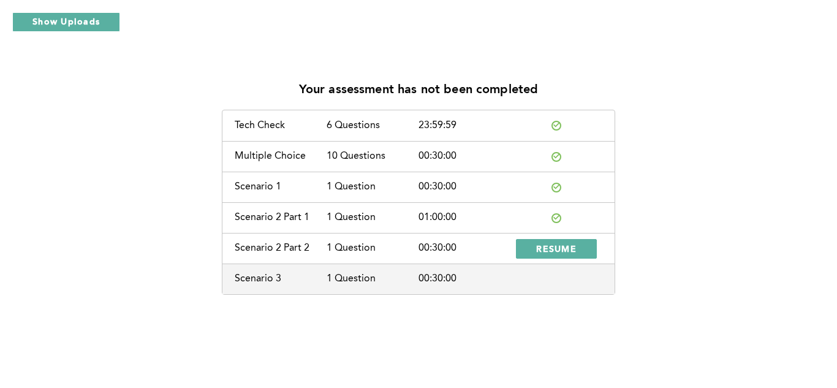  What do you see at coordinates (556, 248) in the screenshot?
I see `span: RESUME` at bounding box center [556, 248].